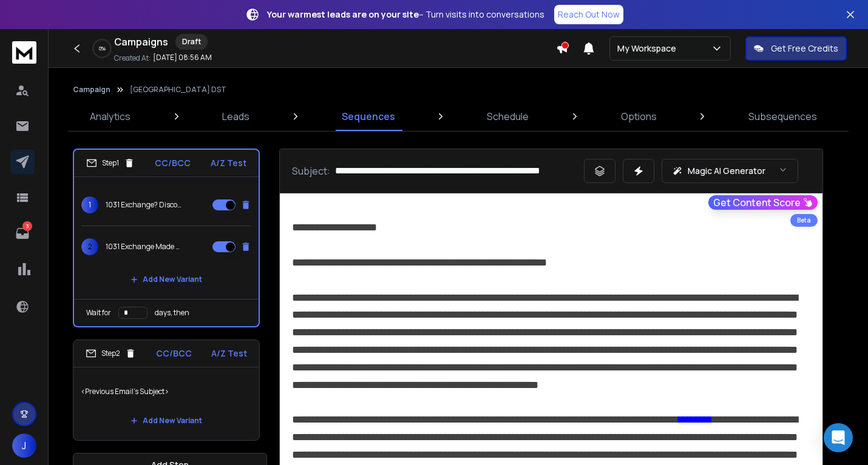 The height and width of the screenshot is (465, 868). Describe the element at coordinates (343, 14) in the screenshot. I see `strong: Your warmest leads are on your site` at that location.